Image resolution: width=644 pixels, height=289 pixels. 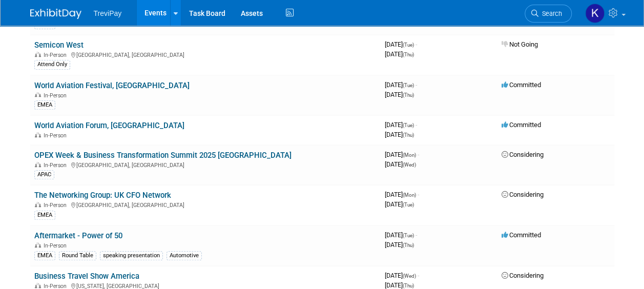 What do you see at coordinates (77, 256) in the screenshot?
I see `div: Round Table` at bounding box center [77, 256].